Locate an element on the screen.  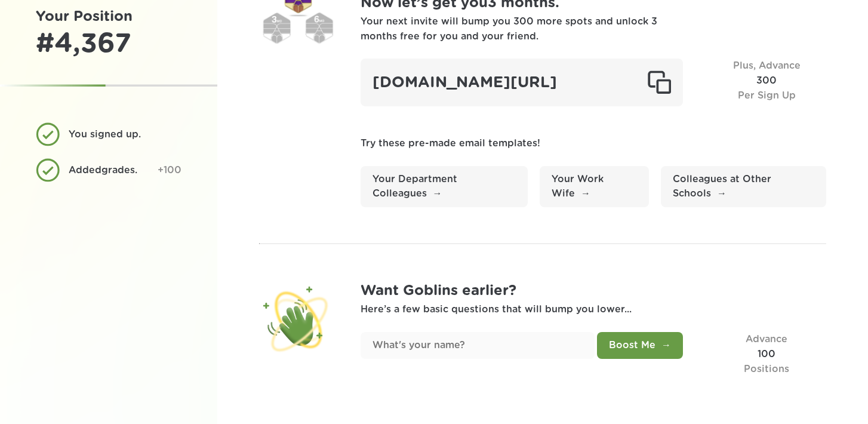
div: You signed up. is located at coordinates (120, 135).